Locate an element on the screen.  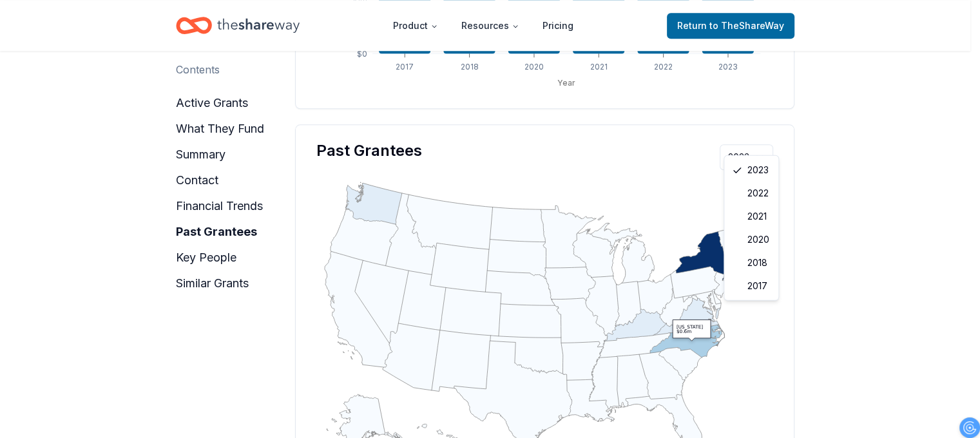
span: 2020 is located at coordinates (758, 239).